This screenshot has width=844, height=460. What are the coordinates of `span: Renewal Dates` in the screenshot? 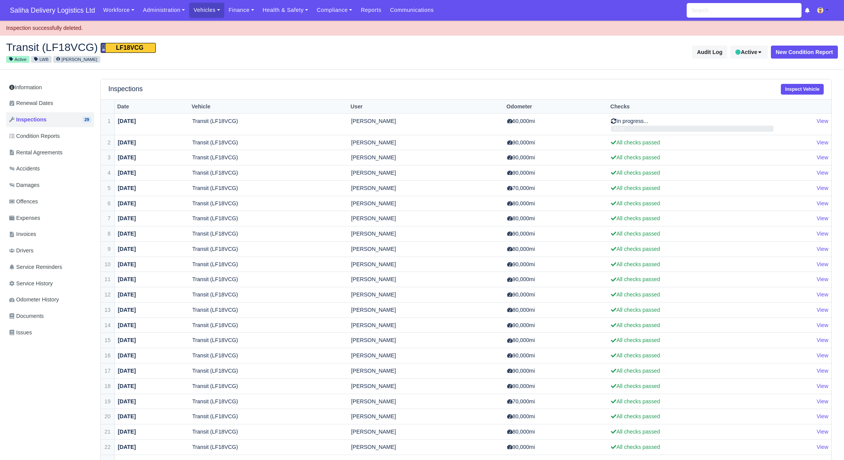 It's located at (31, 103).